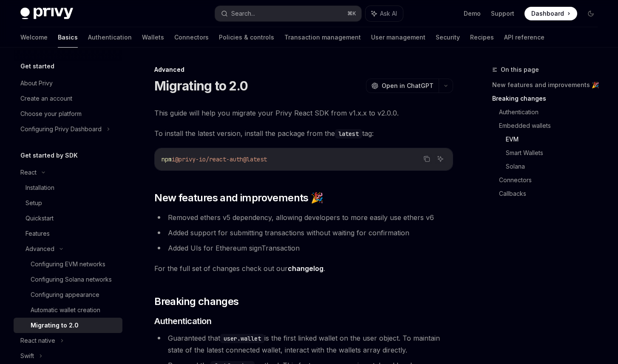 This screenshot has height=364, width=618. Describe the element at coordinates (304, 134) in the screenshot. I see `span: To install the latest version, install the package from the tag:` at that location.